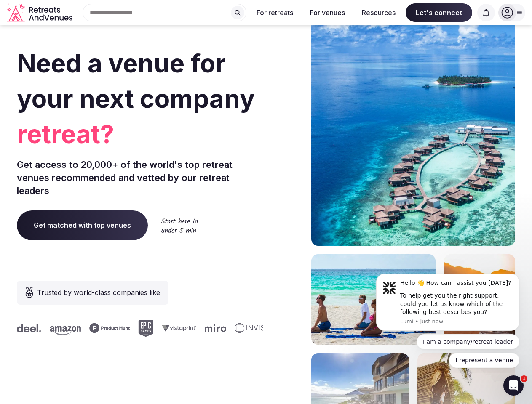  I want to click on span: Get matched with top venues, so click(82, 225).